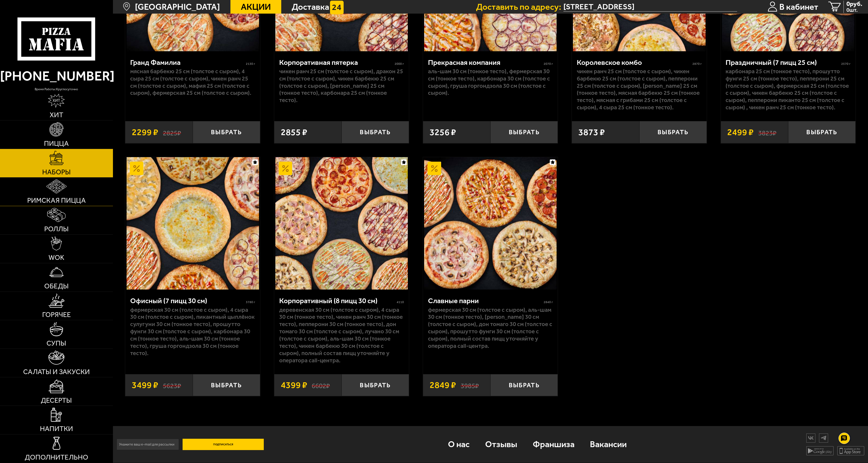 The image size is (868, 463). I want to click on span: 2070 г, so click(548, 64).